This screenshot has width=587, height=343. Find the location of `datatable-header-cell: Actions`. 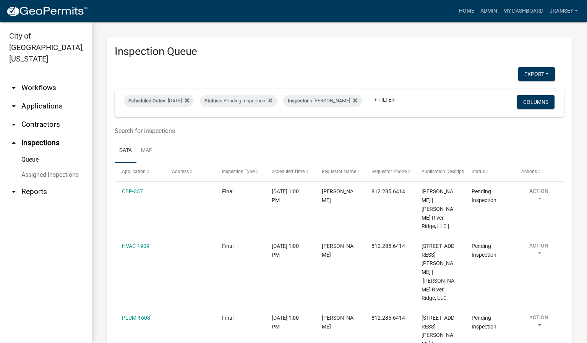

datatable-header-cell: Actions is located at coordinates (539, 172).